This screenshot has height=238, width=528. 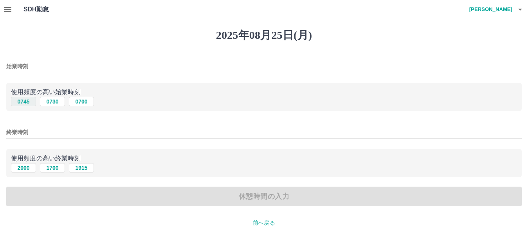 I want to click on button: 0730, so click(x=52, y=101).